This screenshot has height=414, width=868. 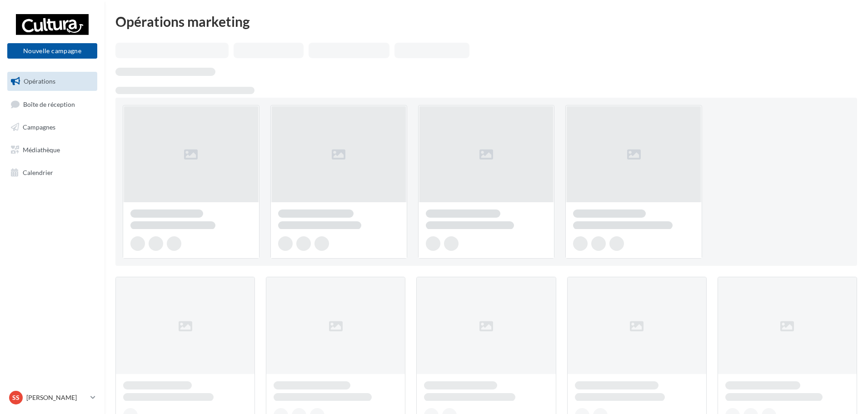 What do you see at coordinates (16, 398) in the screenshot?
I see `span: SS` at bounding box center [16, 398].